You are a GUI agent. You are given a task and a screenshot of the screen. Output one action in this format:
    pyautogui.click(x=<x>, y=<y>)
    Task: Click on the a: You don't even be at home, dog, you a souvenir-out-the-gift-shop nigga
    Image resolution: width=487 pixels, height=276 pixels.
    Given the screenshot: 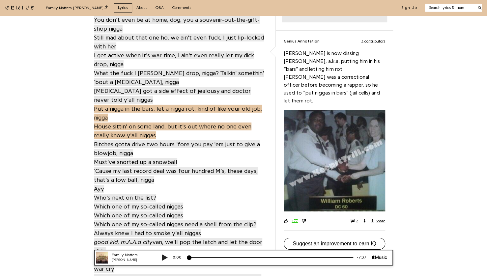 What is the action you would take?
    pyautogui.click(x=177, y=24)
    